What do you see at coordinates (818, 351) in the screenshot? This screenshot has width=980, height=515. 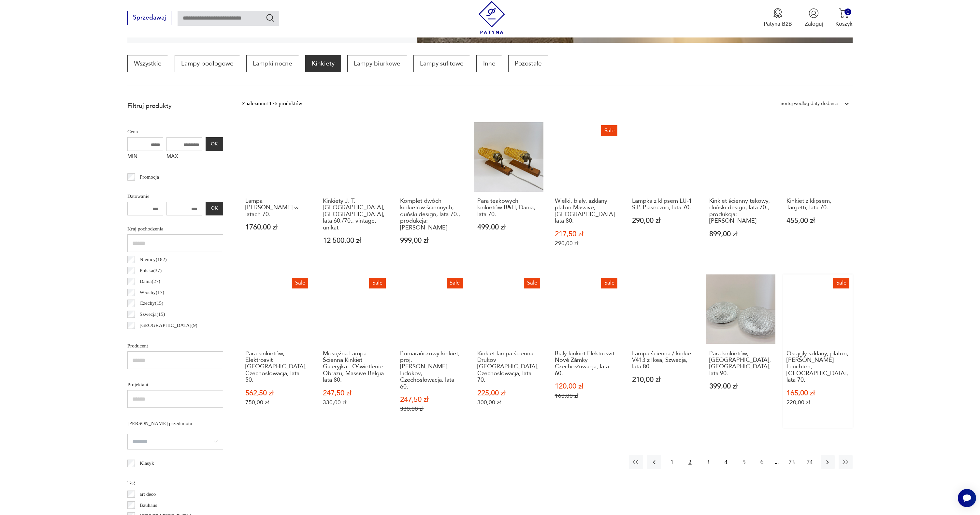 I see `a: SaleOkrągły szklany, plafon, Eickmeier Leuchten, Niemcy, lata 70.Okrągły szklany, plafon, [PERSON...` at bounding box center [818, 351].